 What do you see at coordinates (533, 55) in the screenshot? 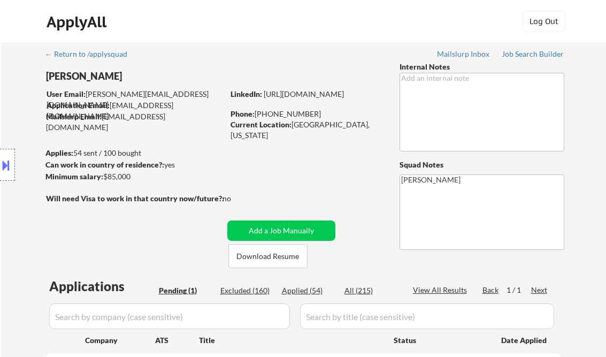
I see `a: Job Search Builder` at bounding box center [533, 55].